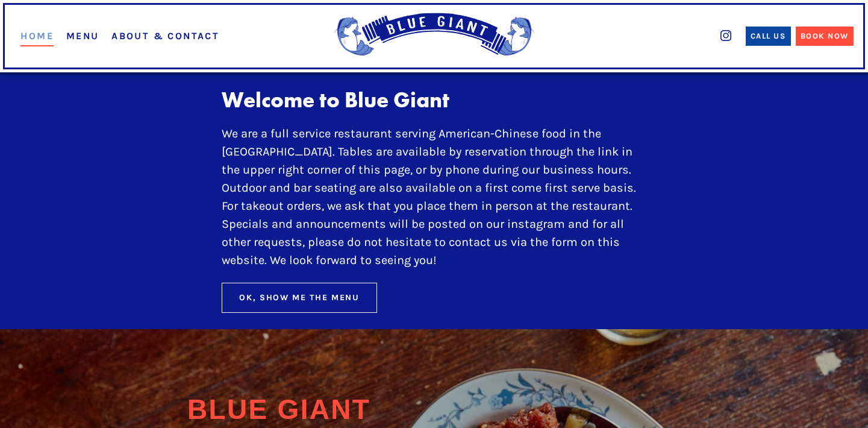 The height and width of the screenshot is (428, 868). I want to click on div: Ok, Show Me The Menu, so click(300, 297).